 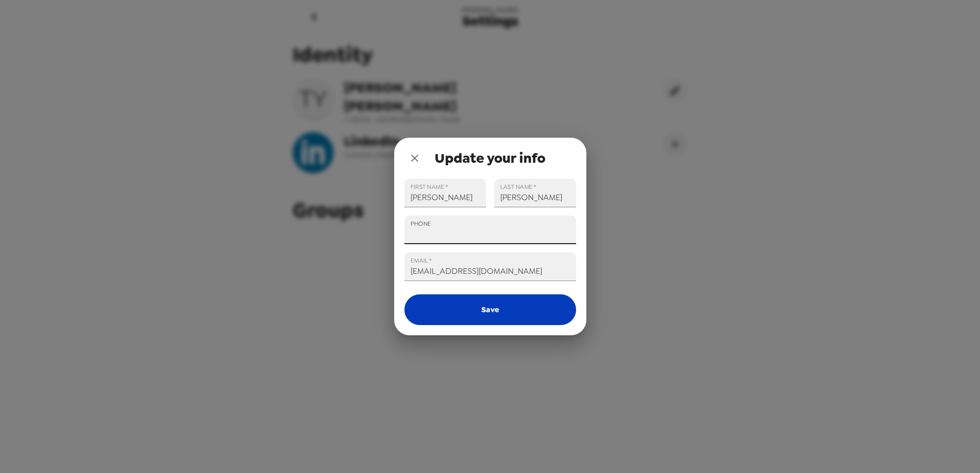 I want to click on span: Update your info, so click(x=490, y=158).